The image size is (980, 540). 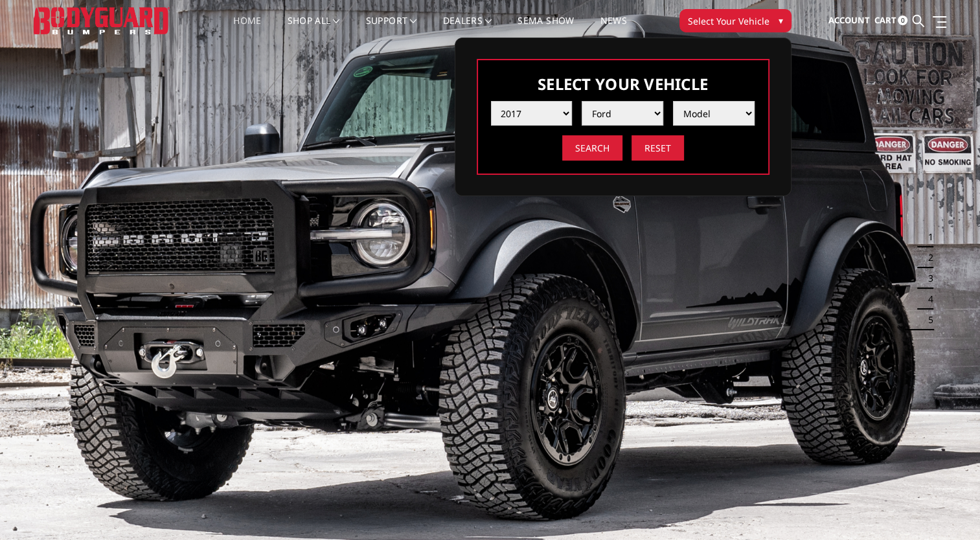 What do you see at coordinates (592, 148) in the screenshot?
I see `input: Search` at bounding box center [592, 148].